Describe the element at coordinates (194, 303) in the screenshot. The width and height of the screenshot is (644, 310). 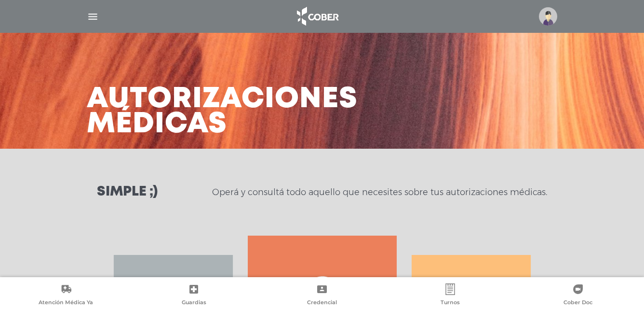
I see `span: Guardias` at that location.